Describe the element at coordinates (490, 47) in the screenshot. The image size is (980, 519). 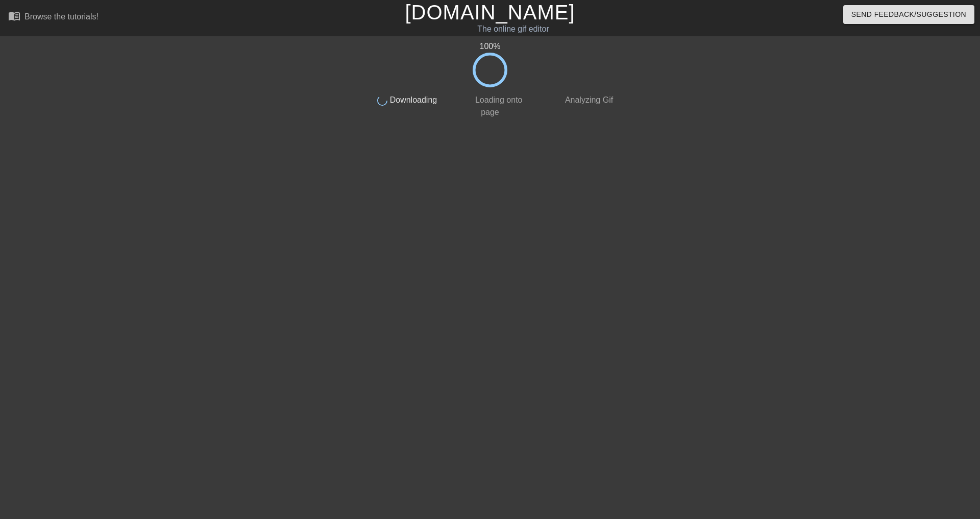
I see `div: 100 %` at that location.